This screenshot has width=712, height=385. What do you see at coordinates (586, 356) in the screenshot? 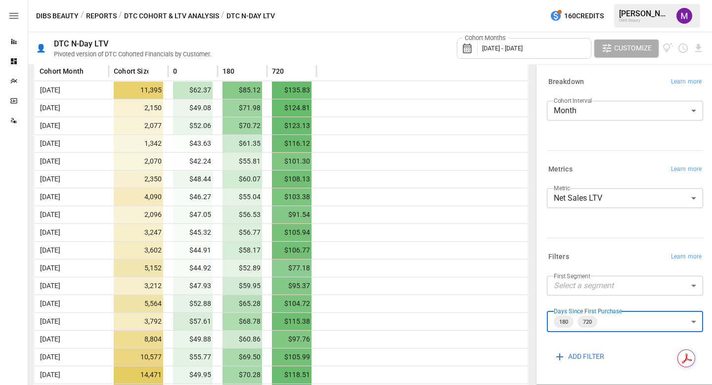
I see `span: ADD FILTER` at bounding box center [586, 356].